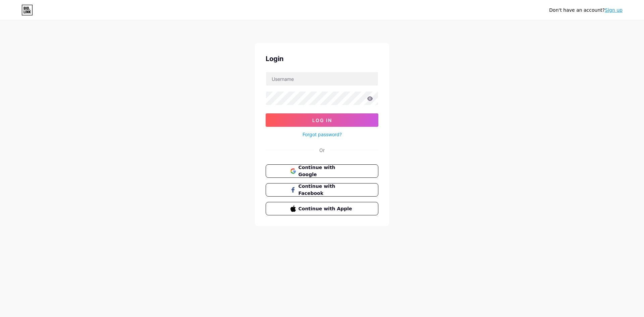 Image resolution: width=644 pixels, height=317 pixels. I want to click on a: Continue with Facebook, so click(322, 190).